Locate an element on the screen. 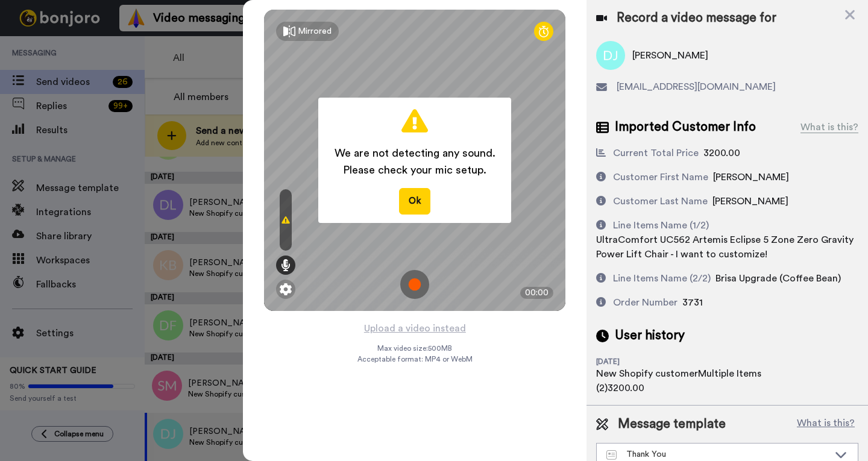  span: Brisa Upgrade (Coffee Bean) is located at coordinates (778, 278).